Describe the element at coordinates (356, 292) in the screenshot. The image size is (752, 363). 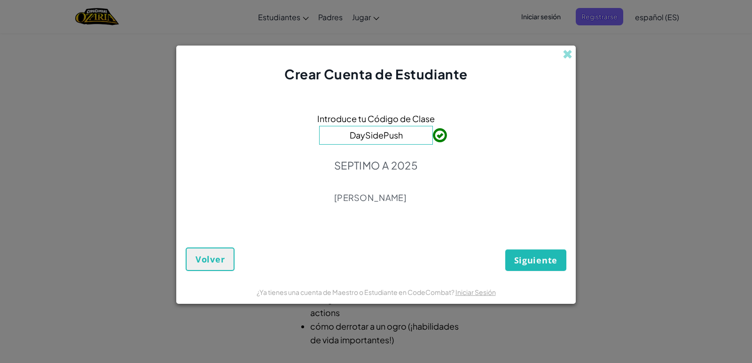
I see `span: ¿Ya tienes una cuenta de Maestro o Estudiante en CodeCombat?` at that location.